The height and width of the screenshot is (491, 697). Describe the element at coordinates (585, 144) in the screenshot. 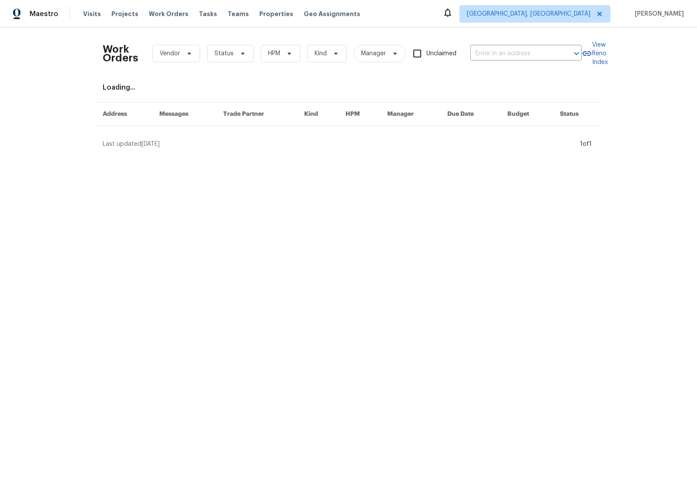

I see `div: 1 of 1` at that location.